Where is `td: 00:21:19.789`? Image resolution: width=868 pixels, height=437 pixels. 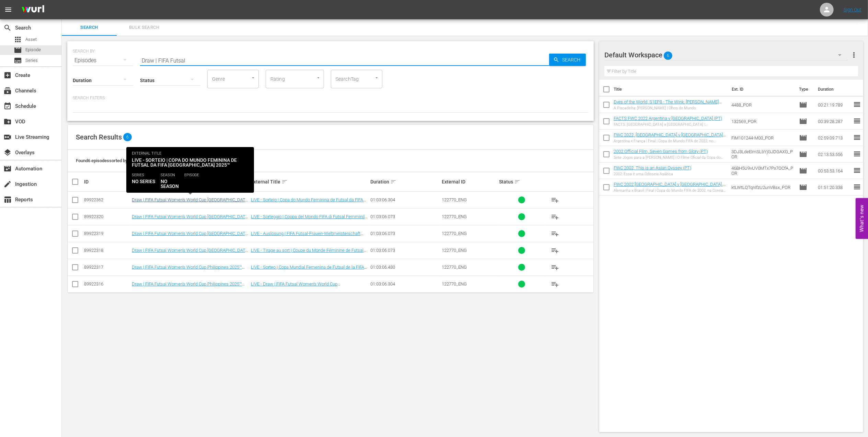
td: 00:21:19.789 is located at coordinates (834, 105).